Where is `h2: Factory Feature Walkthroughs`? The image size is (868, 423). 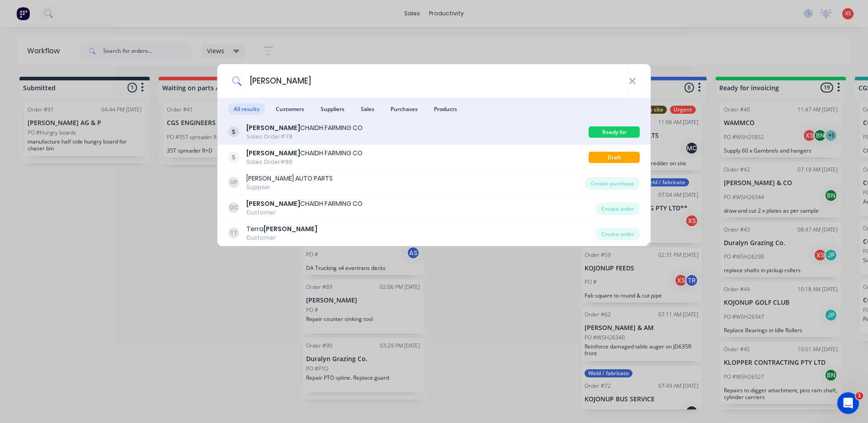
h2: Factory Feature Walkthroughs is located at coordinates (90, 265).